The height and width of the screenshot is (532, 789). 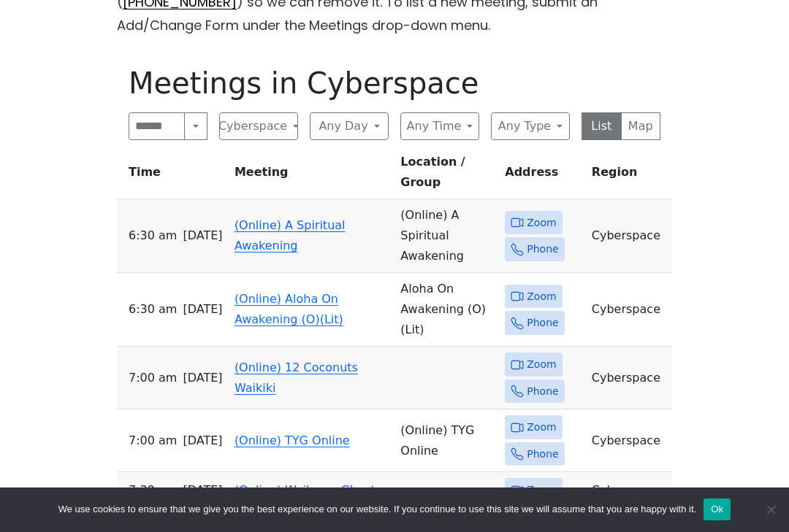 What do you see at coordinates (641, 126) in the screenshot?
I see `button: Map` at bounding box center [641, 126].